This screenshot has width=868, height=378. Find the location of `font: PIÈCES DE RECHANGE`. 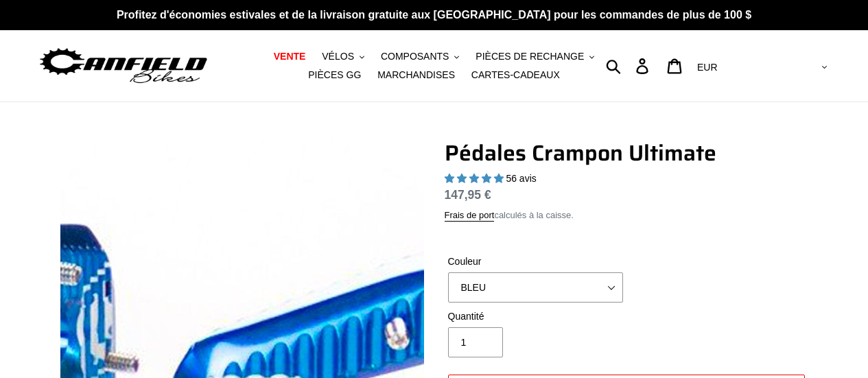

font: PIÈCES DE RECHANGE is located at coordinates (530, 56).